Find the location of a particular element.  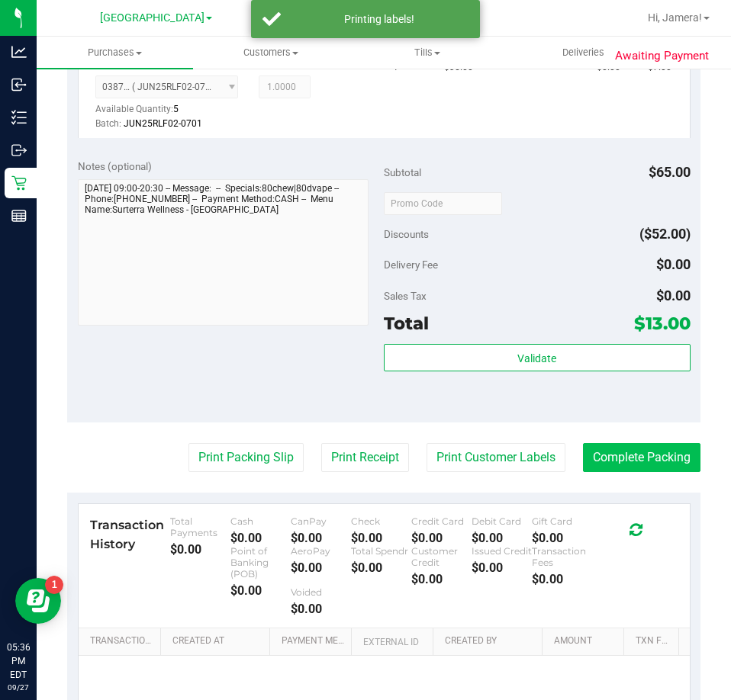

span: Deliveries is located at coordinates (583, 52).